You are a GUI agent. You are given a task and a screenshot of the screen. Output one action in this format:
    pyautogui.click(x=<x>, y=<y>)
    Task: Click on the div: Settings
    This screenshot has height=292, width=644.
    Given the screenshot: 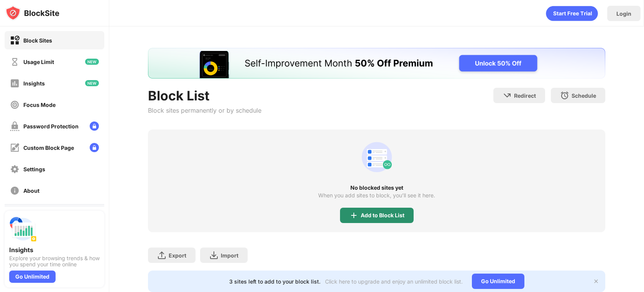 What is the action you would take?
    pyautogui.click(x=34, y=169)
    